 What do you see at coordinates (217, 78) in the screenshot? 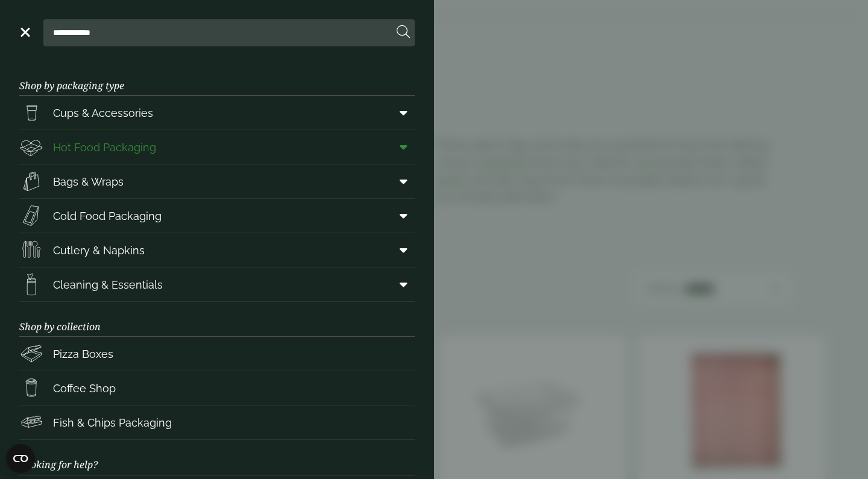
I see `h3: Shop by packaging type` at bounding box center [217, 78].